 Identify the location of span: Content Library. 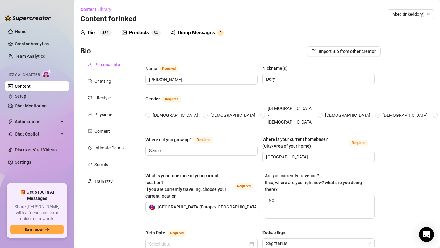
(96, 9).